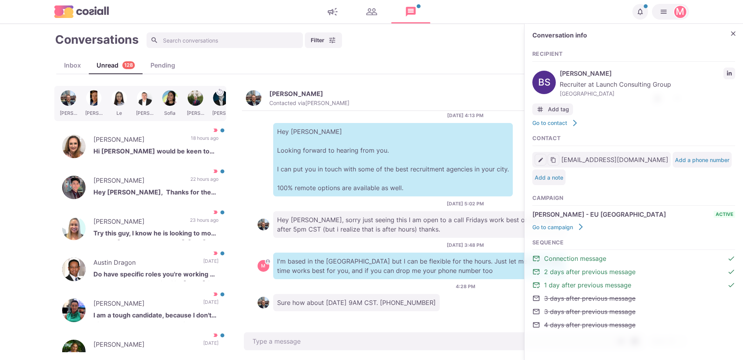 The height and width of the screenshot is (360, 743). What do you see at coordinates (549, 177) in the screenshot?
I see `button: Add a note` at bounding box center [549, 177].